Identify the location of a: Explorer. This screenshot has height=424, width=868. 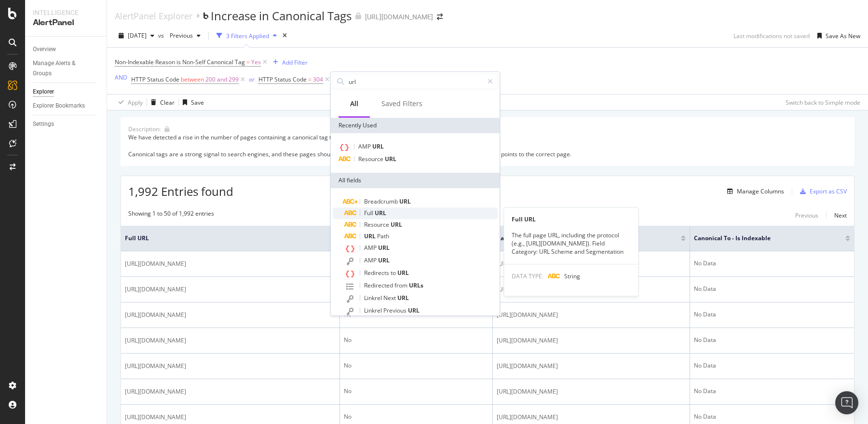
(66, 91).